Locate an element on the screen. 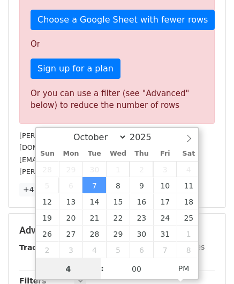 This screenshot has height=284, width=234. span: November 5, 2025 is located at coordinates (118, 250).